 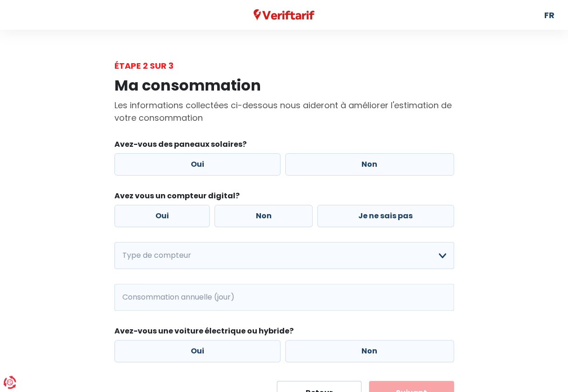 What do you see at coordinates (386, 216) in the screenshot?
I see `label: Je ne sais pas` at bounding box center [386, 216].